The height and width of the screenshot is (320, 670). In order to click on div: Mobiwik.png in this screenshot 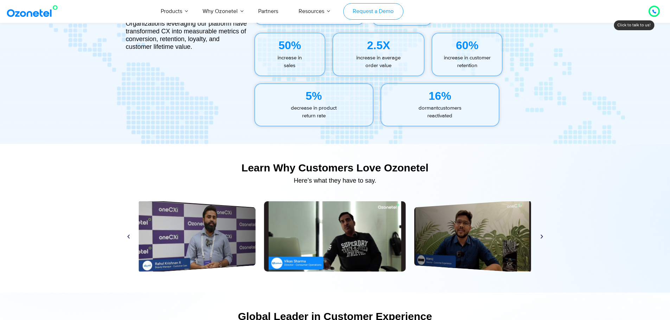, I will do `click(335, 237)`.